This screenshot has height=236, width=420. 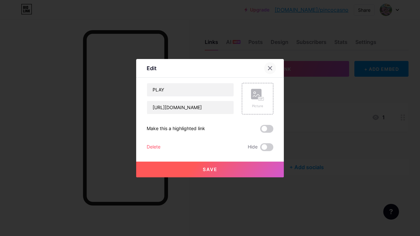 I want to click on div: Delete, so click(x=153, y=147).